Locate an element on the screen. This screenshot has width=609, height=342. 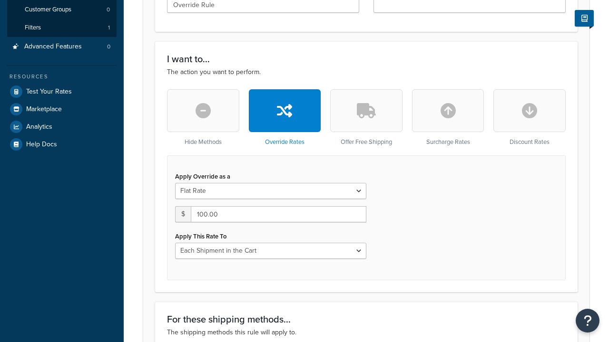
button: Show Help Docs is located at coordinates (584, 18).